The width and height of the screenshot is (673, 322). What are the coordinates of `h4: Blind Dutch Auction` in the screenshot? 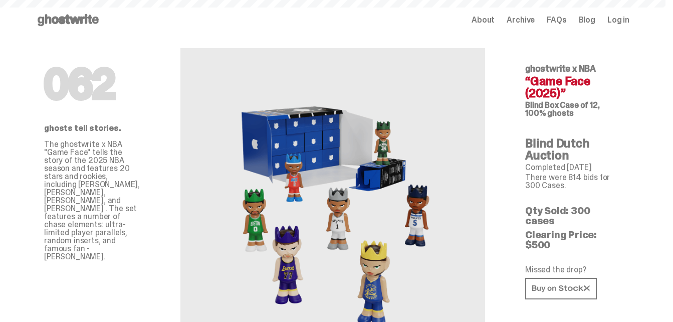 It's located at (573, 149).